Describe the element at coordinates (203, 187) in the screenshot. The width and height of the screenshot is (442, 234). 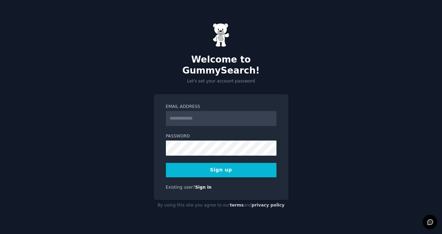
I see `a: Sign in` at that location.